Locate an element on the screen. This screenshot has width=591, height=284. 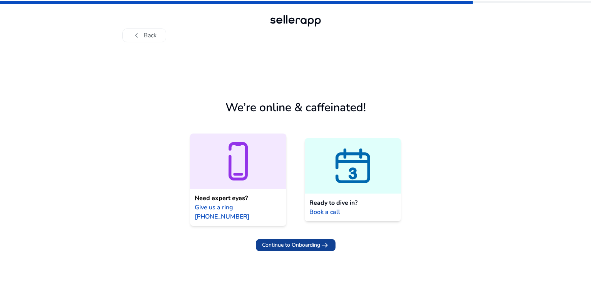
span: Need expert eyes? is located at coordinates (221, 198).